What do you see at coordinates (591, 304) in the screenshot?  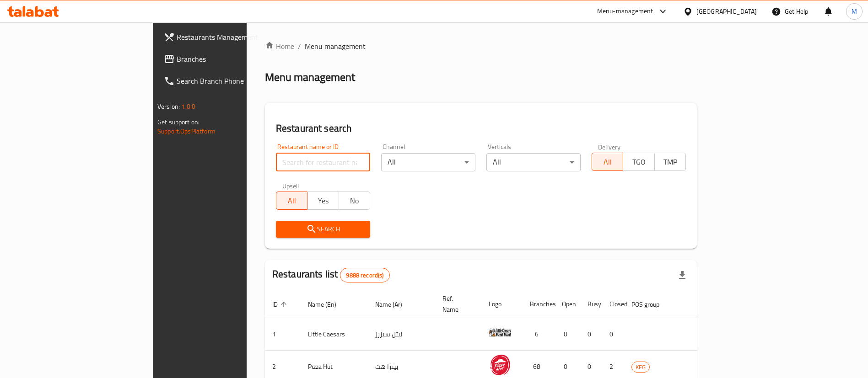 I see `th: Busy` at bounding box center [591, 304].